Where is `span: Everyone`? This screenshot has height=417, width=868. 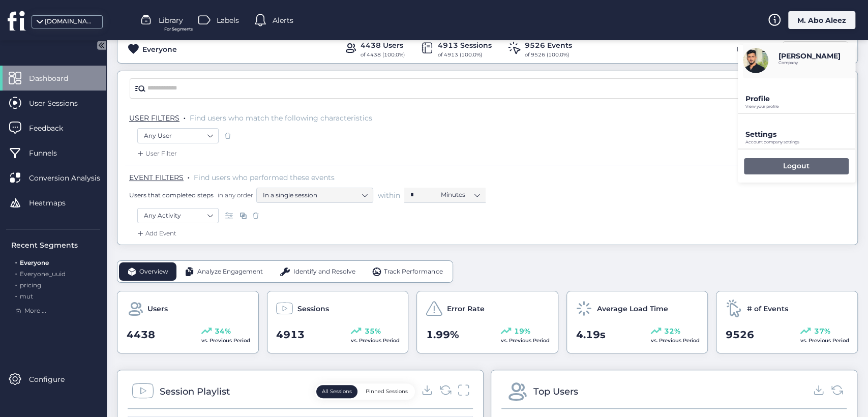 span: Everyone is located at coordinates (34, 263).